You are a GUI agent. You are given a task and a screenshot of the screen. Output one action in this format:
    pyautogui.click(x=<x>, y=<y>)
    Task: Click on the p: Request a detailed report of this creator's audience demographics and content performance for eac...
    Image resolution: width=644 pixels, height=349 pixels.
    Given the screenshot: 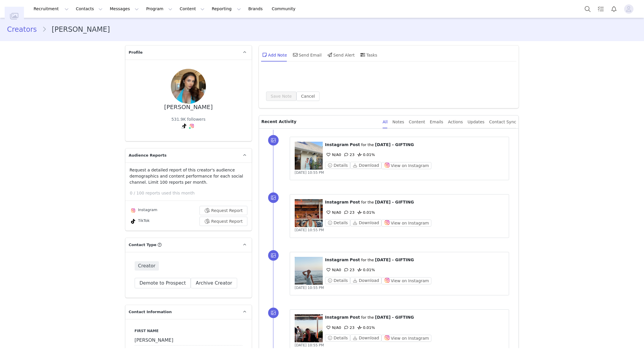 What is the action you would take?
    pyautogui.click(x=188, y=176)
    